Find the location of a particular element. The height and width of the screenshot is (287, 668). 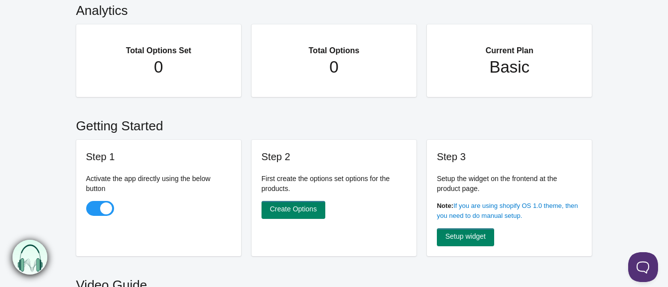

img: bxm.png is located at coordinates (28, 257).